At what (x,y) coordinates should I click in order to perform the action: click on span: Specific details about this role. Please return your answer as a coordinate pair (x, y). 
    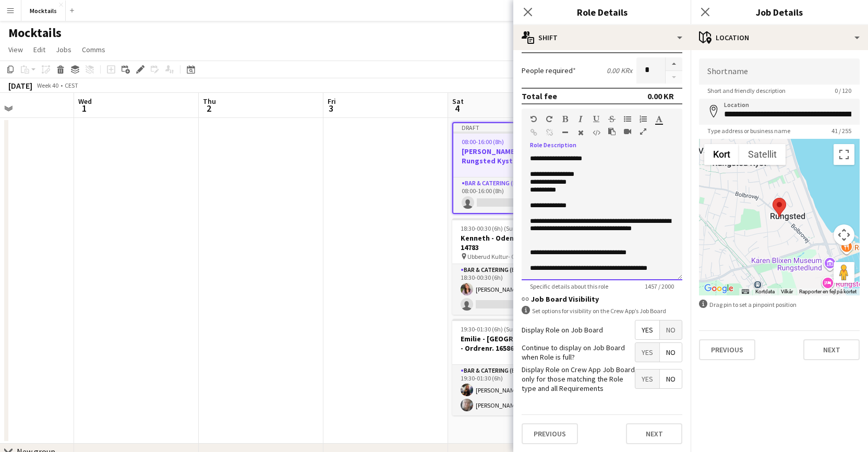
    Looking at the image, I should click on (569, 286).